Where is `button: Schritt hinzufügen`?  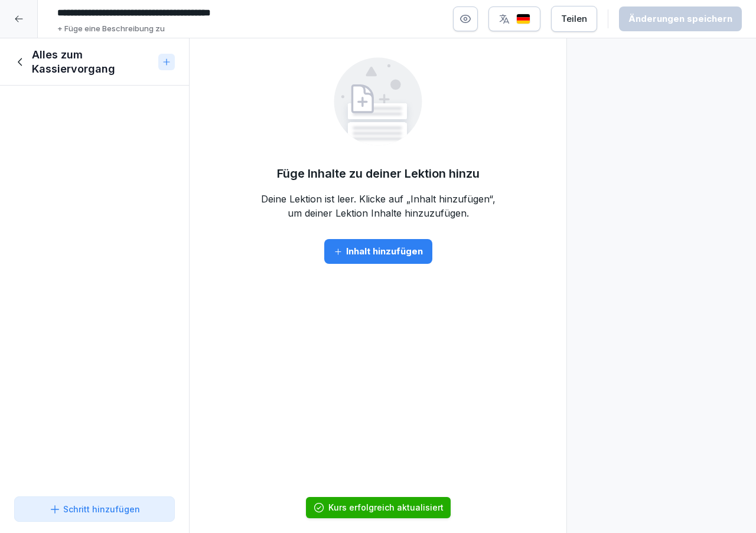
button: Schritt hinzufügen is located at coordinates (94, 509).